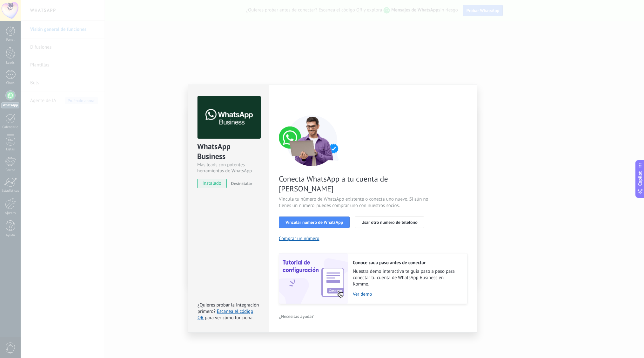  Describe the element at coordinates (225, 314) in the screenshot. I see `a: Escanea el código QR` at that location.